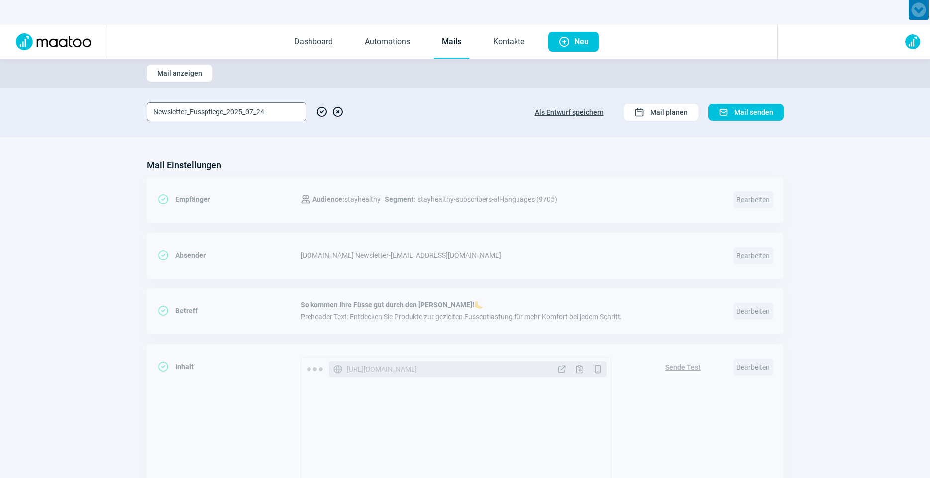  What do you see at coordinates (683, 367) in the screenshot?
I see `span: Sende Test` at bounding box center [683, 367].